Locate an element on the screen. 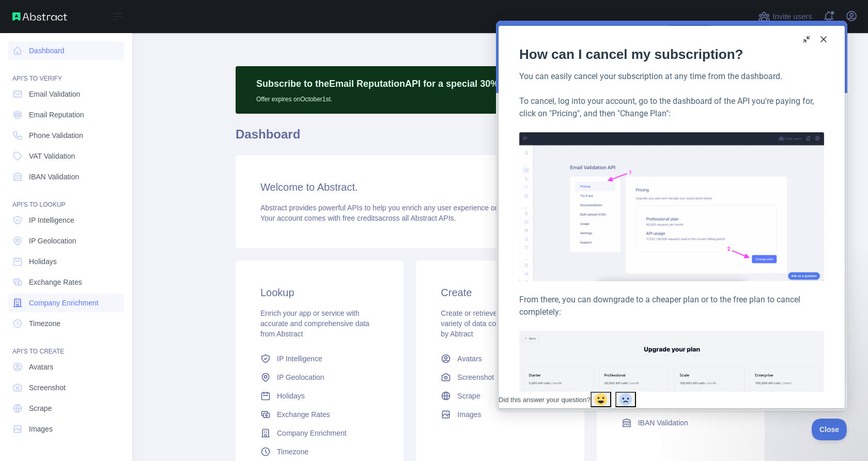  button: Close is located at coordinates (328, 19).